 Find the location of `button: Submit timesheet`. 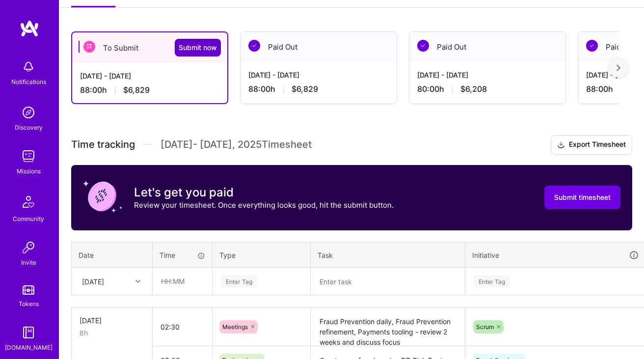

button: Submit timesheet is located at coordinates (583, 197).